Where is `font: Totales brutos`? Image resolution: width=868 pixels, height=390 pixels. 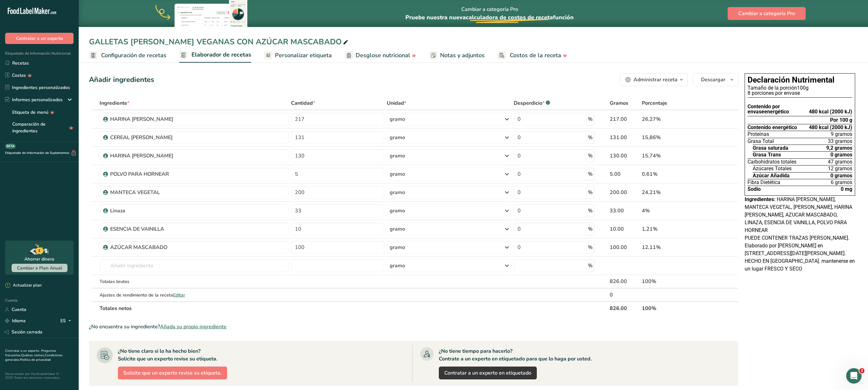 font: Totales brutos is located at coordinates (114, 281).